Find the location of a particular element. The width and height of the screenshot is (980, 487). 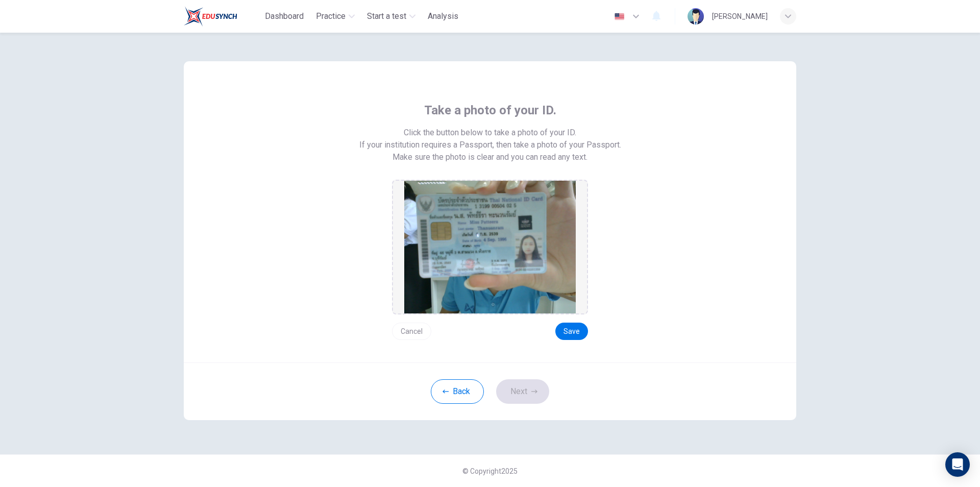

img: Profile picture is located at coordinates (695, 17).